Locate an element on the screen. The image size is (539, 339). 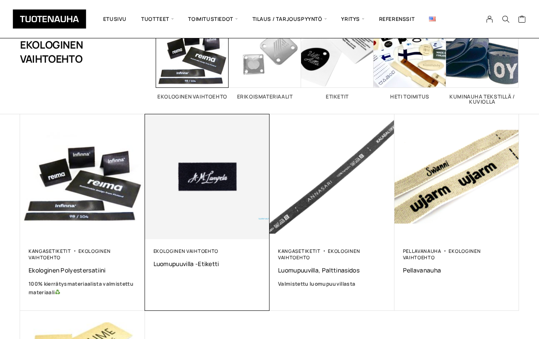
button: Search is located at coordinates (506, 19).